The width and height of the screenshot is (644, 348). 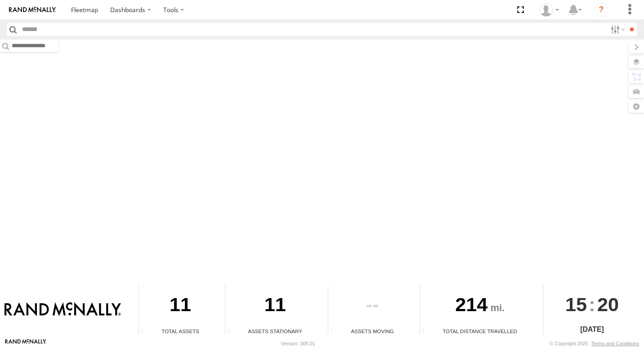 I want to click on a: Visit our Website, so click(x=26, y=344).